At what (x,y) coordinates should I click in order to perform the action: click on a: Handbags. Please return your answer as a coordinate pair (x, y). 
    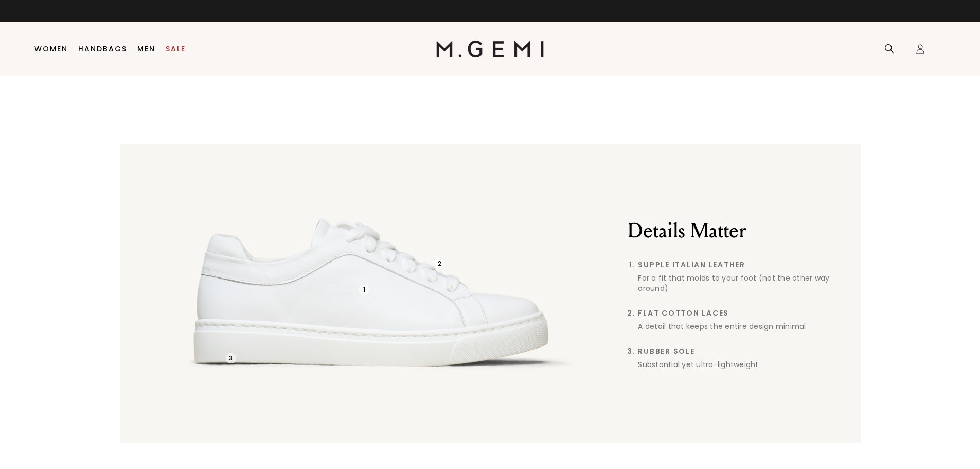
    Looking at the image, I should click on (102, 49).